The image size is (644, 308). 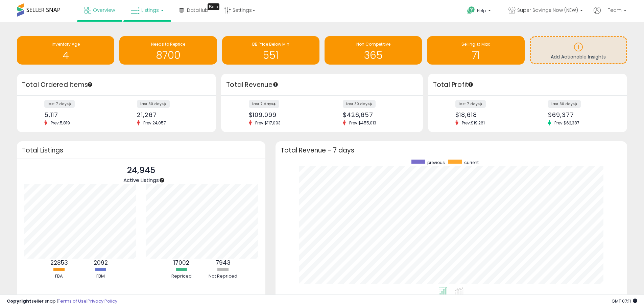 What do you see at coordinates (271, 55) in the screenshot?
I see `h1: 551` at bounding box center [271, 55].